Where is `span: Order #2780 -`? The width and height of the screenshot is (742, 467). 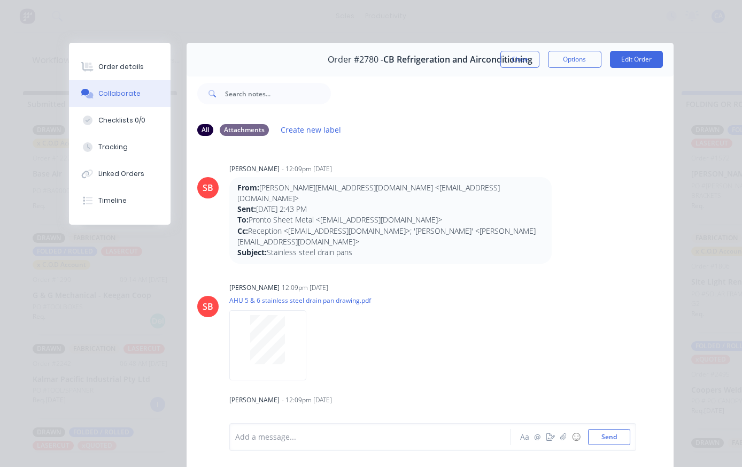
span: Order #2780 - is located at coordinates (356, 59).